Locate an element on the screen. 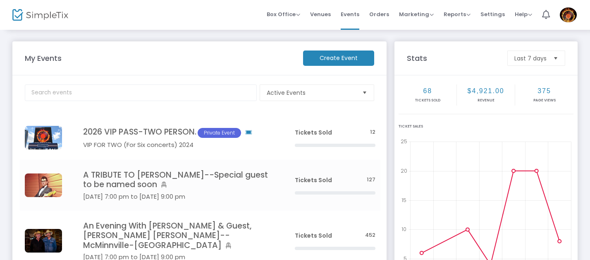 The width and height of the screenshot is (590, 260). h4: 2026 VIP PASS-TWO PERSON. is located at coordinates (177, 132).